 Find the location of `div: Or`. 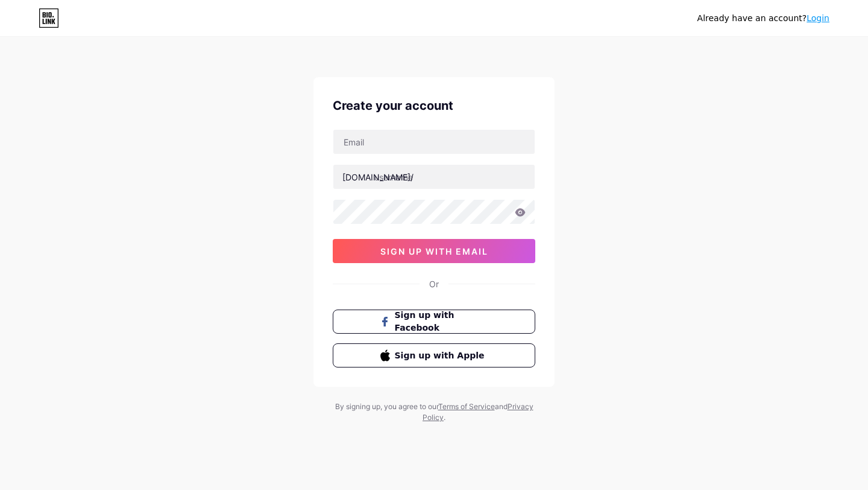

div: Or is located at coordinates (434, 284).